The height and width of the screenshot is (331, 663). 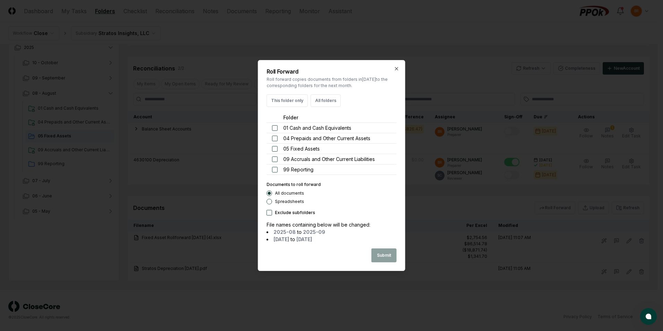 What do you see at coordinates (298, 169) in the screenshot?
I see `span: 99 Reporting` at bounding box center [298, 169].